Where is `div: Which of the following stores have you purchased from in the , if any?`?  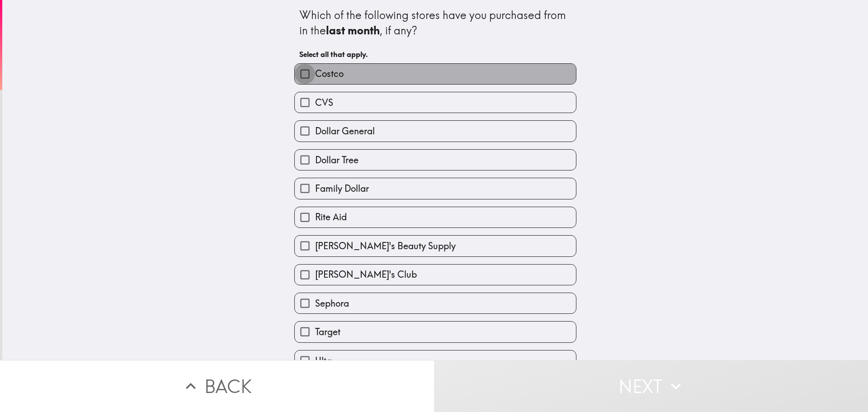 div: Which of the following stores have you purchased from in the , if any? is located at coordinates (435, 23).